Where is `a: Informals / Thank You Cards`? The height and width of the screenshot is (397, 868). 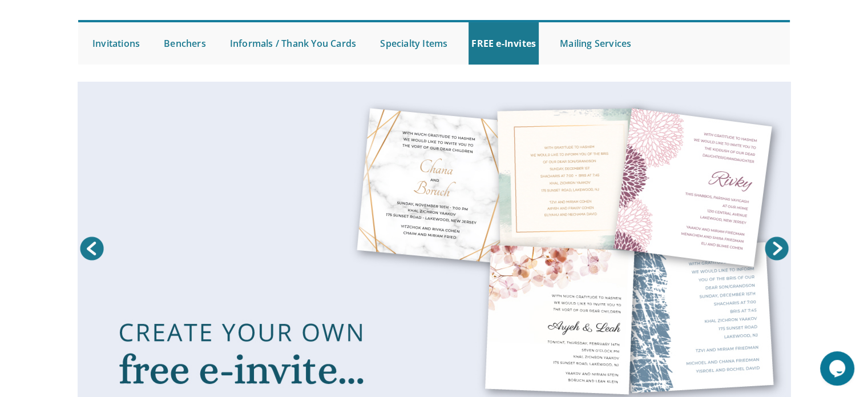
a: Informals / Thank You Cards is located at coordinates (293, 43).